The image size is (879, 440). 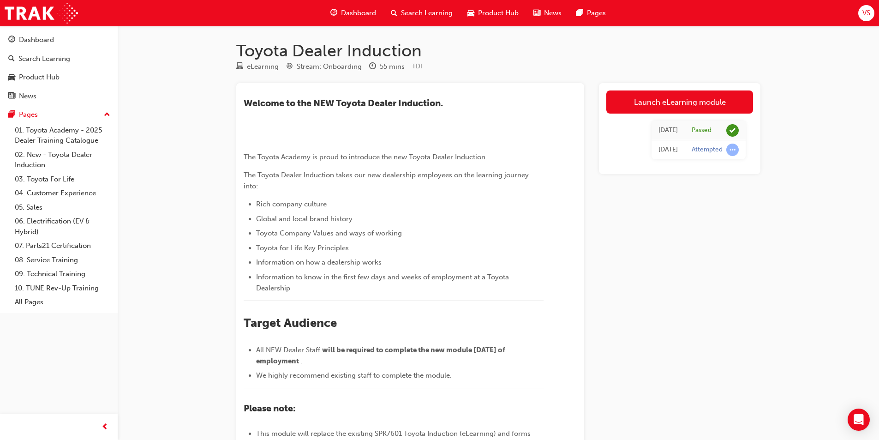 I want to click on button: Pages, so click(x=59, y=114).